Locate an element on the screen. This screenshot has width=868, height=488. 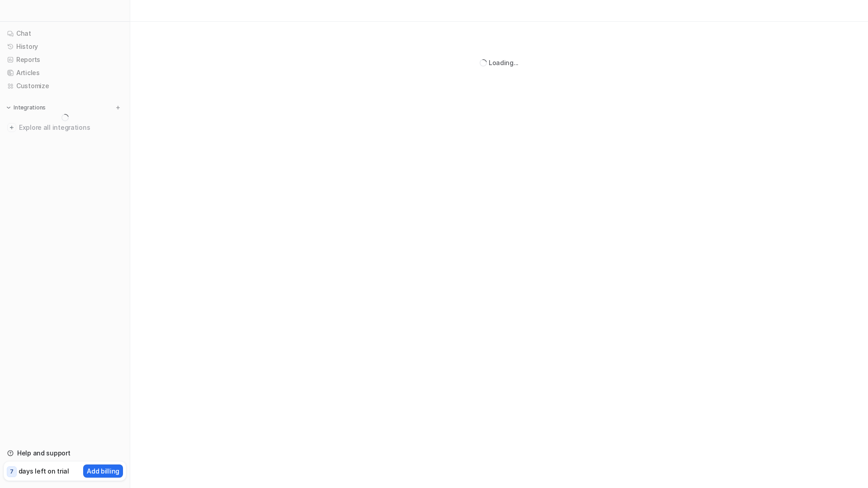
a: Help and support is located at coordinates (65, 453).